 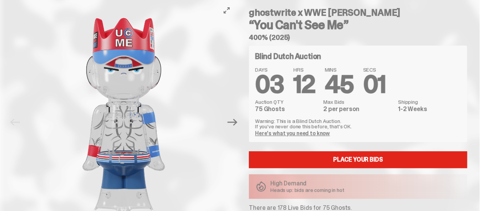 I want to click on a: Place your Bids, so click(x=358, y=160).